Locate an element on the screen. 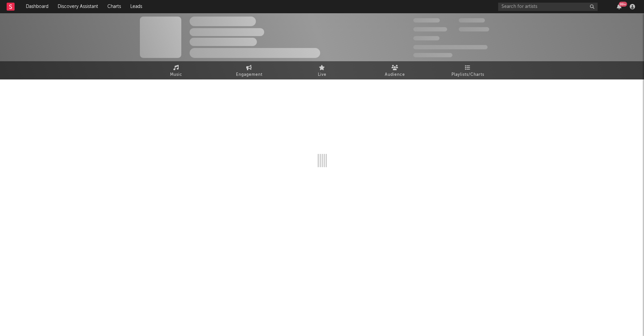  span: 50,000,000 is located at coordinates (430, 29).